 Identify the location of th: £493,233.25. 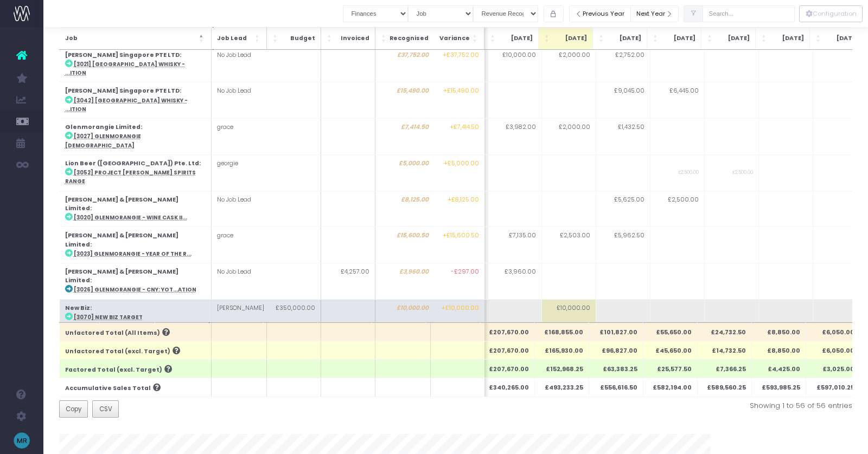
(562, 388).